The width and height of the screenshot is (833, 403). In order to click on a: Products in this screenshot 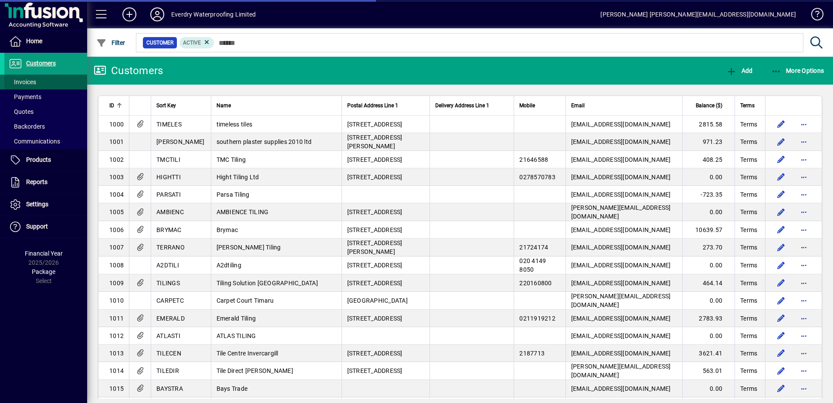, I will do `click(46, 160)`.